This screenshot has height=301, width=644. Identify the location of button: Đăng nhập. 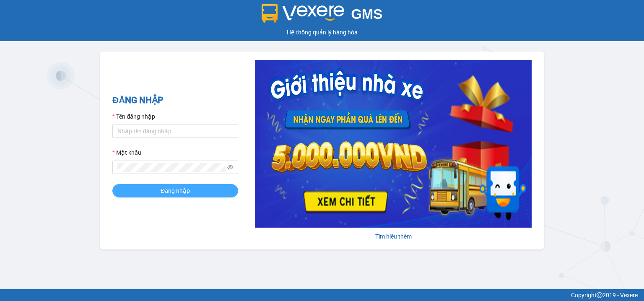
(175, 191).